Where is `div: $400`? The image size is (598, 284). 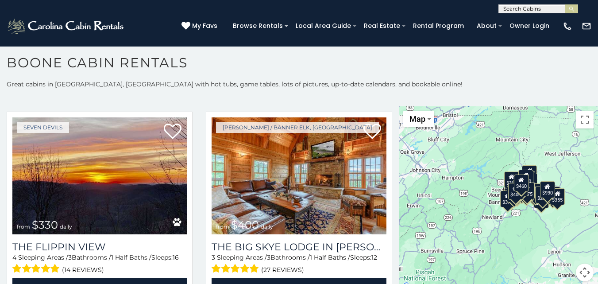 div: $400 is located at coordinates (515, 191).